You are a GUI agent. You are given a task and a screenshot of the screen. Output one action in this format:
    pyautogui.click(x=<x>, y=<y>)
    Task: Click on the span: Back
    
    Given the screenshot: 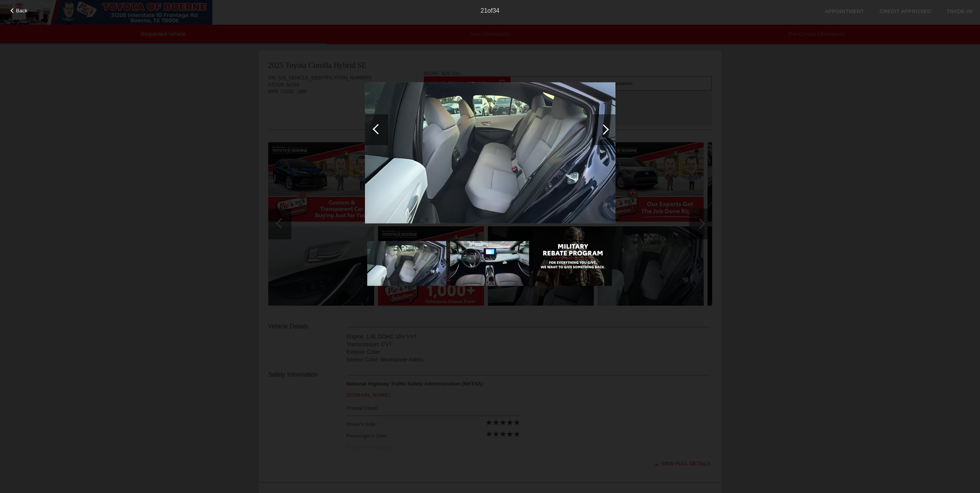 What is the action you would take?
    pyautogui.click(x=22, y=10)
    